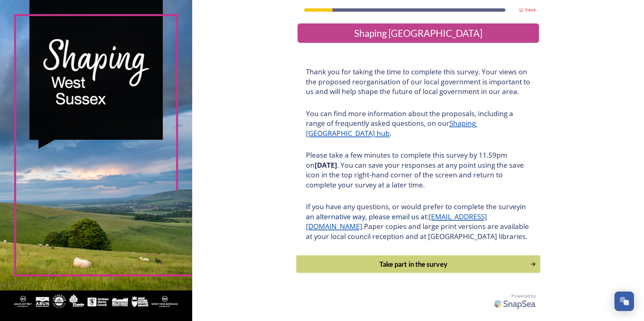  Describe the element at coordinates (516, 304) in the screenshot. I see `img: SnapSea Logo` at that location.